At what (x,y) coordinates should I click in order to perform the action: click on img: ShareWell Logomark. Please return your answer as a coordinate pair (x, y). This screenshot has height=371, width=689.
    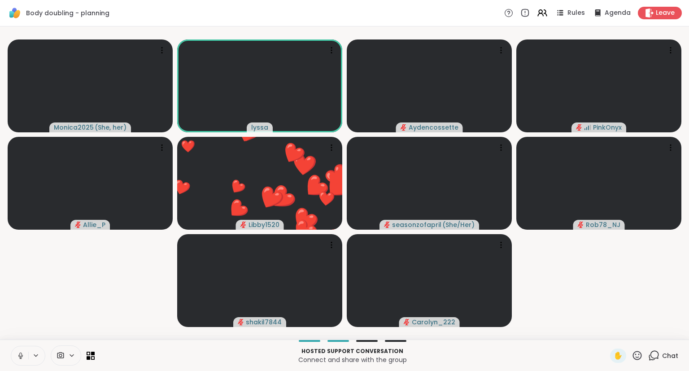
    Looking at the image, I should click on (15, 13).